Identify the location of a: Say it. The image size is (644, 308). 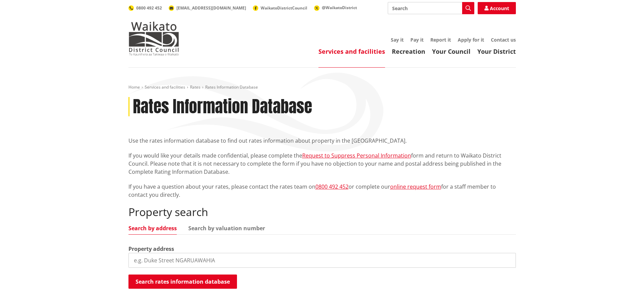
(397, 40).